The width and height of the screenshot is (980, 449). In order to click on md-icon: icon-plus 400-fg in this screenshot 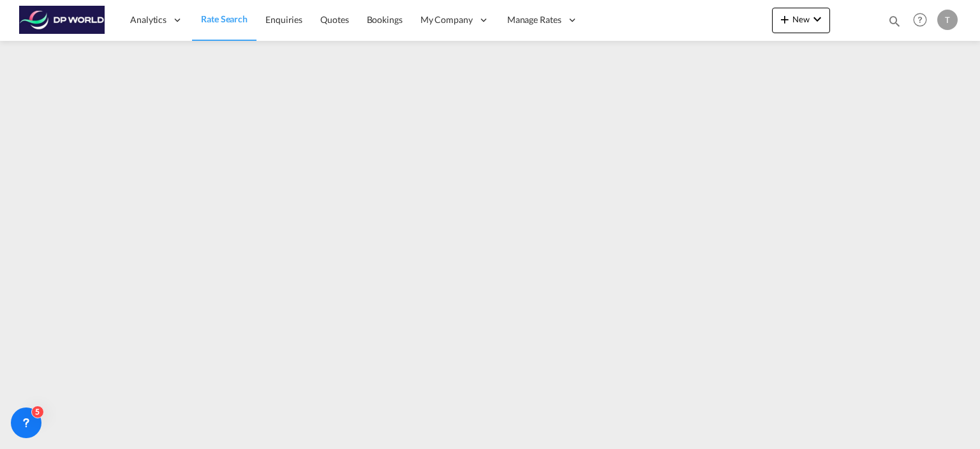, I will do `click(785, 19)`.